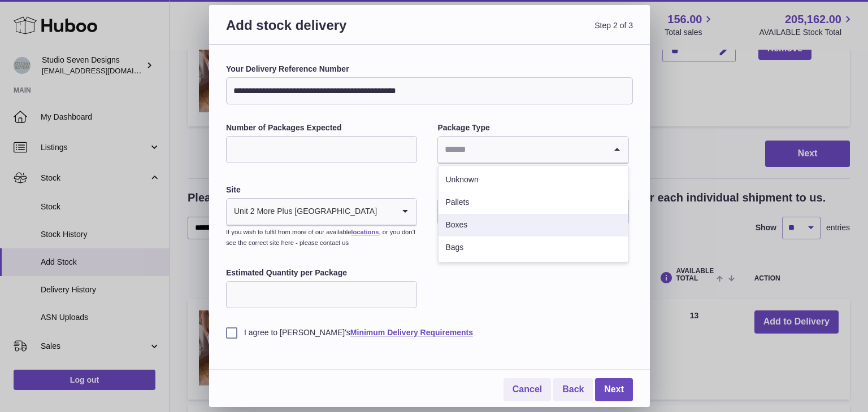  What do you see at coordinates (322, 128) in the screenshot?
I see `label: Number of Packages Expected` at bounding box center [322, 128].